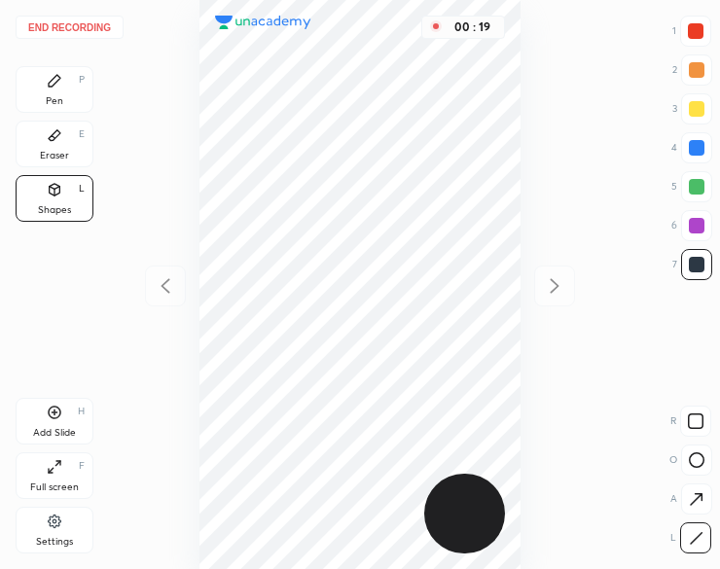 Image resolution: width=720 pixels, height=569 pixels. What do you see at coordinates (81, 412) in the screenshot?
I see `div: H` at bounding box center [81, 412].